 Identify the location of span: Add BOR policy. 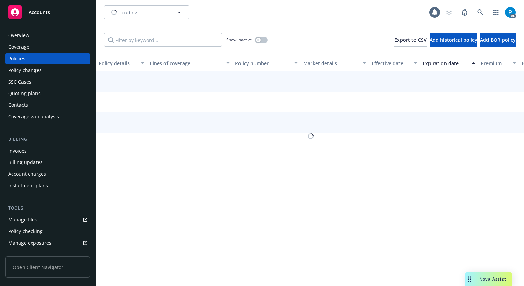
(498, 40).